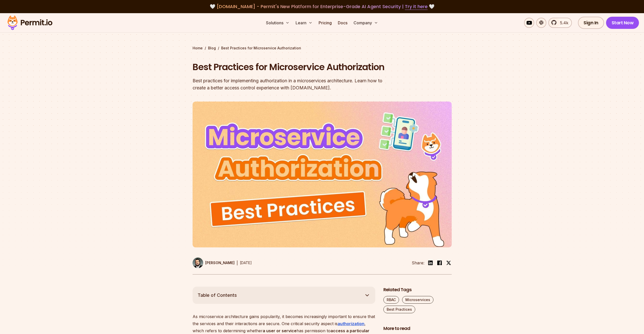  Describe the element at coordinates (304, 22) in the screenshot. I see `button: Learn` at that location.